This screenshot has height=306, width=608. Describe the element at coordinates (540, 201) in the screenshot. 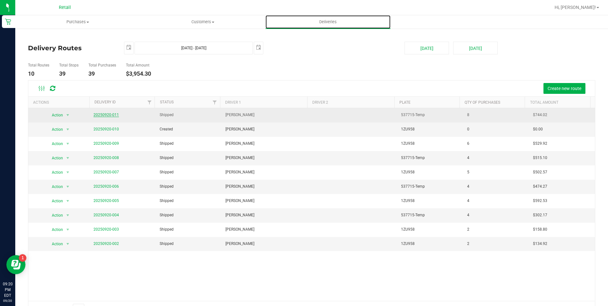

I see `span: $592.53` at that location.